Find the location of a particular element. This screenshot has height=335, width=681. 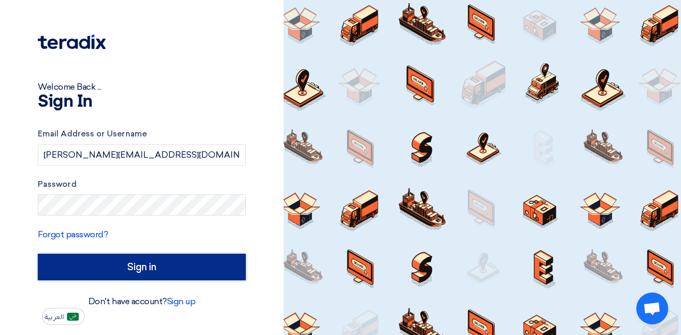

label: Email Address or Username is located at coordinates (141, 134).